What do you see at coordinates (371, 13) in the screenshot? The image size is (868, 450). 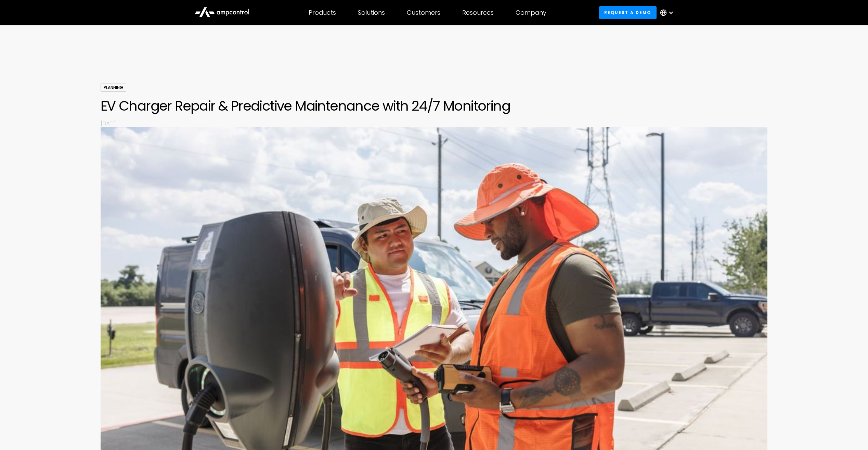 I see `div: Solutions` at bounding box center [371, 13].